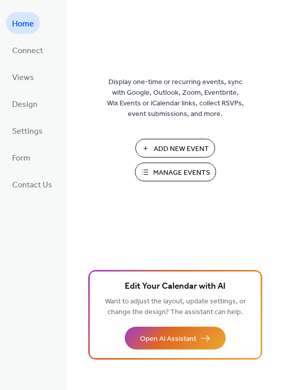  What do you see at coordinates (32, 184) in the screenshot?
I see `a: Contact Us` at bounding box center [32, 184].